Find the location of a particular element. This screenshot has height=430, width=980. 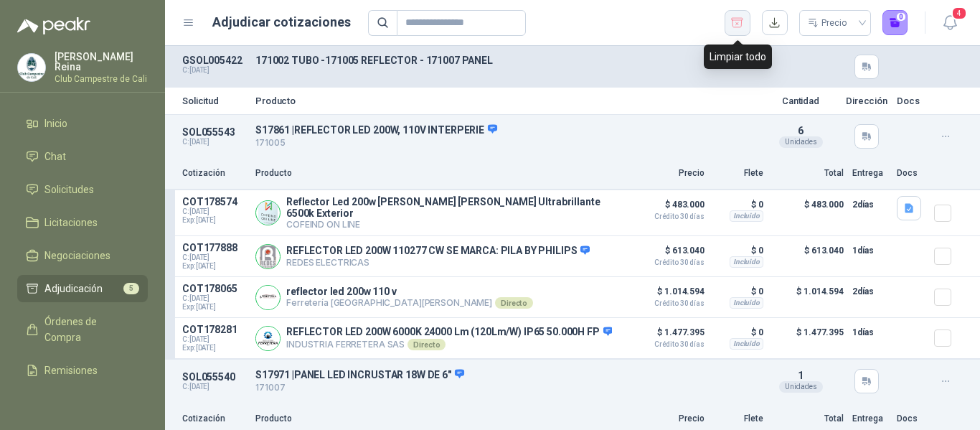

p: S17861 | REFLECTOR LED 200W, 110V INTERPERIE is located at coordinates (506, 130).